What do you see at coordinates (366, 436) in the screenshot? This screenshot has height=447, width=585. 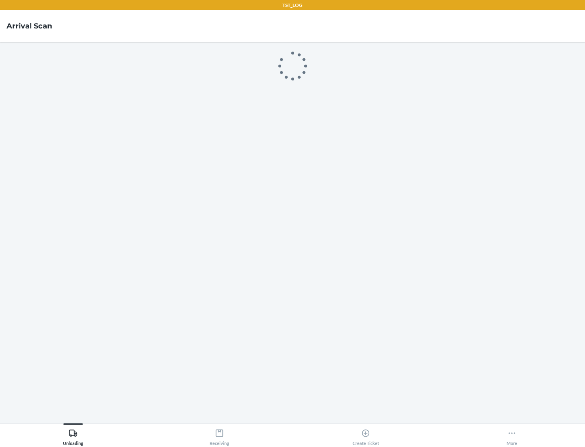 I see `div: Create Ticket` at bounding box center [366, 436].